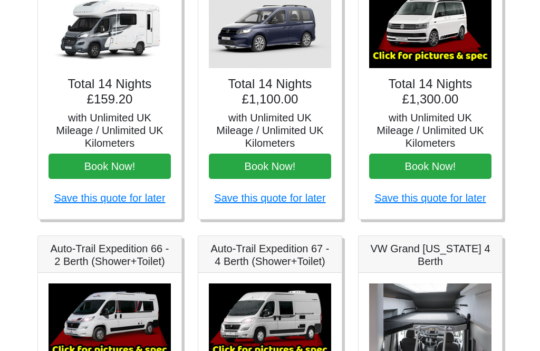 Image resolution: width=540 pixels, height=351 pixels. Describe the element at coordinates (270, 92) in the screenshot. I see `h4: Total 14 Nights £1,100.00` at that location.